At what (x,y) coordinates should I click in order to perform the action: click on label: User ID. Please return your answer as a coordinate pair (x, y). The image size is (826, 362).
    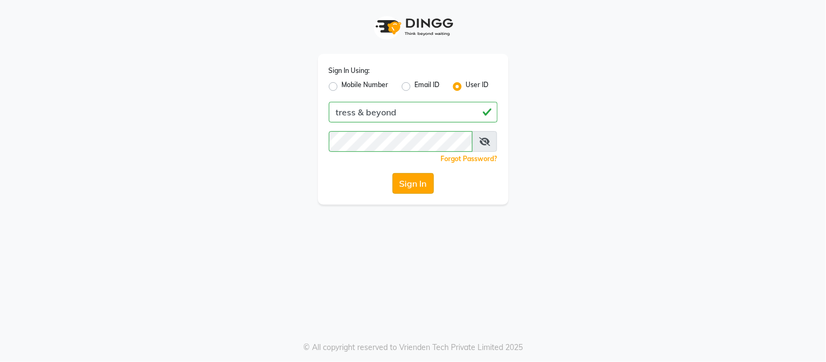
    Looking at the image, I should click on (478, 87).